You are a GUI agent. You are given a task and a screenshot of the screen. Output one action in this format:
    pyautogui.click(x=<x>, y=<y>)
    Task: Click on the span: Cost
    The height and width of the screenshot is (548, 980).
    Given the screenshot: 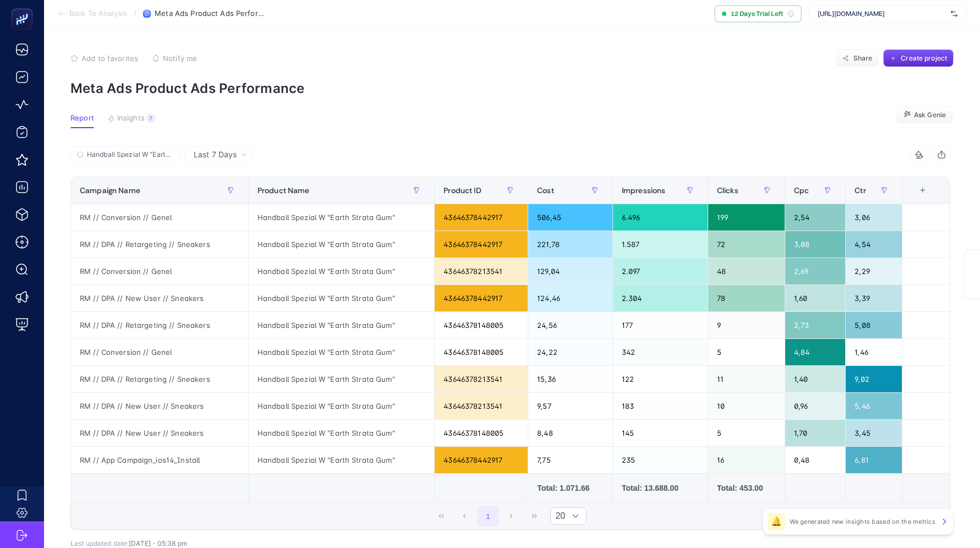 What is the action you would take?
    pyautogui.click(x=545, y=190)
    